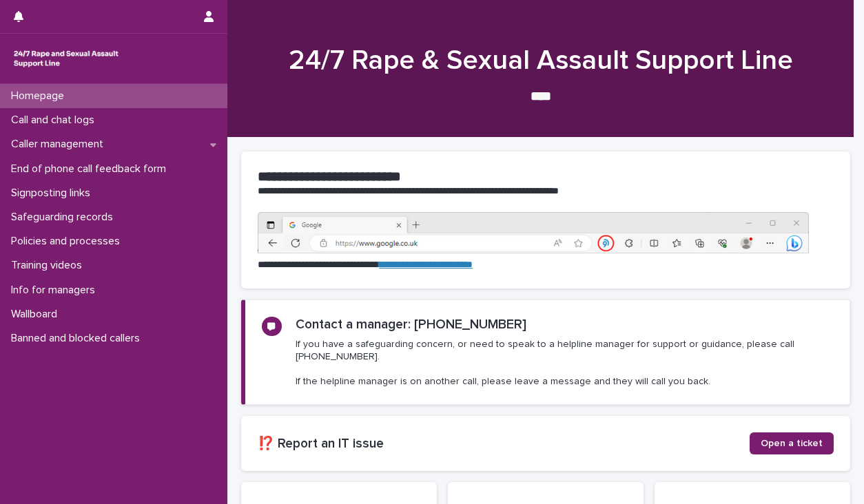  Describe the element at coordinates (78, 338) in the screenshot. I see `p: Banned and blocked callers` at that location.